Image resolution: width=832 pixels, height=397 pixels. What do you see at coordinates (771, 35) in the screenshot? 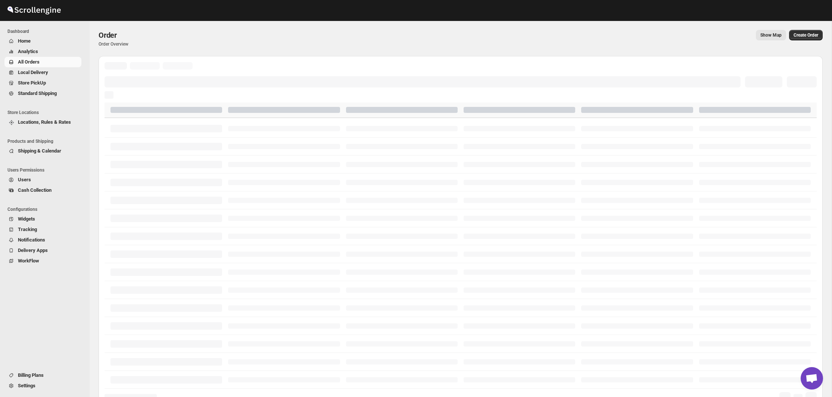
I see `button: Map action label` at bounding box center [771, 35].